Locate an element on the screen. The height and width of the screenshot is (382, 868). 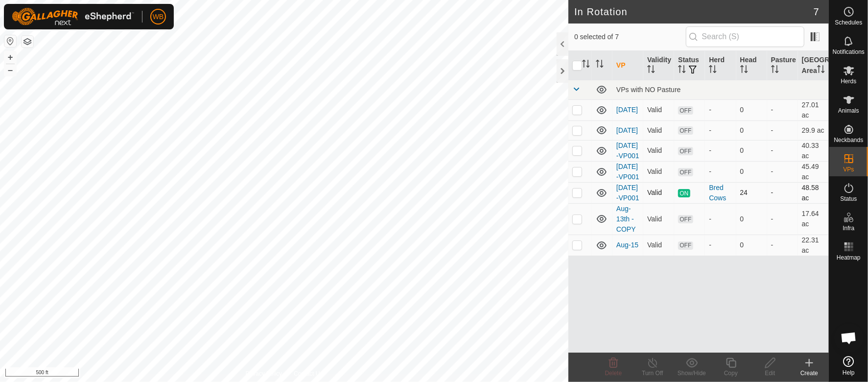
td: 17.64 ac is located at coordinates (812, 219).